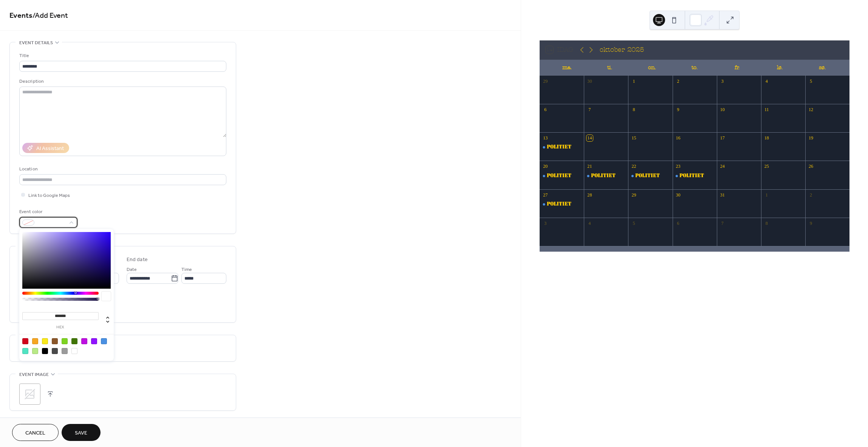 The width and height of the screenshot is (868, 447). Describe the element at coordinates (822, 67) in the screenshot. I see `div: sø.` at that location.